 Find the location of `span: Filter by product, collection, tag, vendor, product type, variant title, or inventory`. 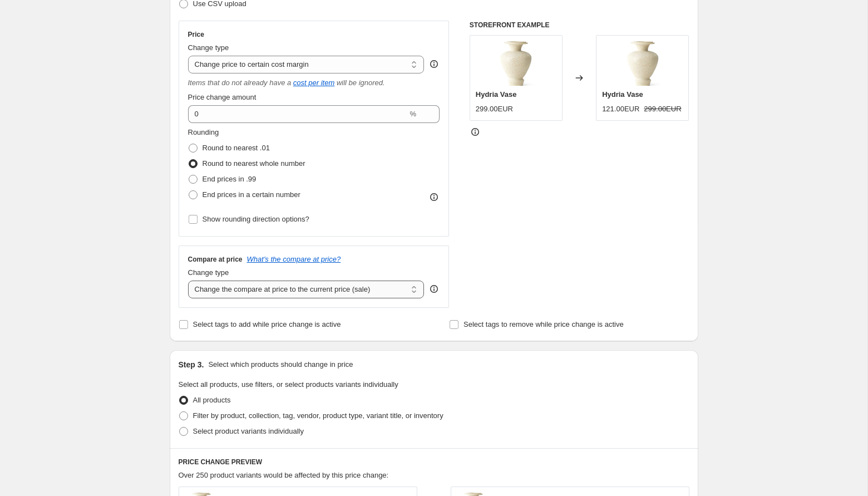

span: Filter by product, collection, tag, vendor, product type, variant title, or inventory is located at coordinates (318, 416).